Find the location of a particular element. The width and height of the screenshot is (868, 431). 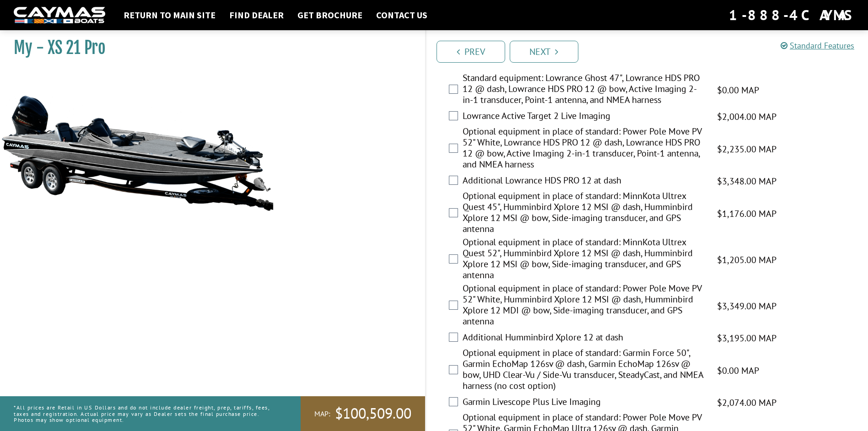

a: Next is located at coordinates (544, 52).